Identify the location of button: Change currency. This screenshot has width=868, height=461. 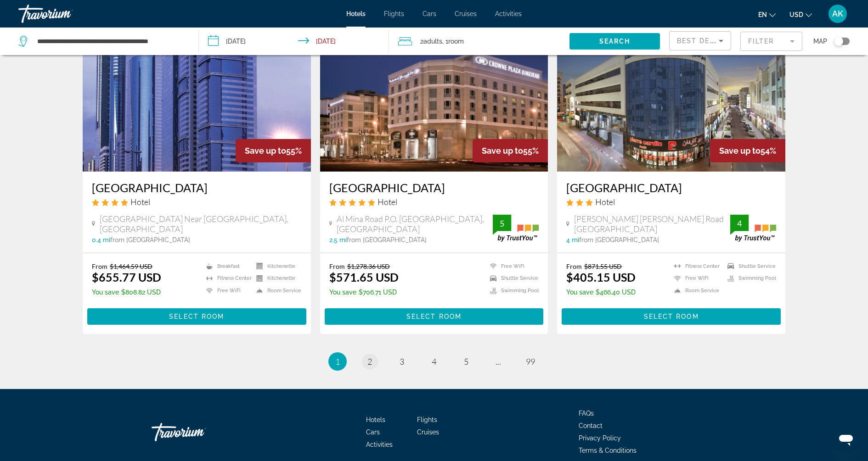
(800, 15).